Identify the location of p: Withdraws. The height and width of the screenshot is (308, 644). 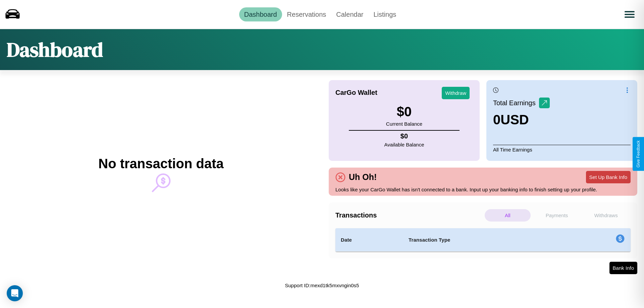
(606, 215).